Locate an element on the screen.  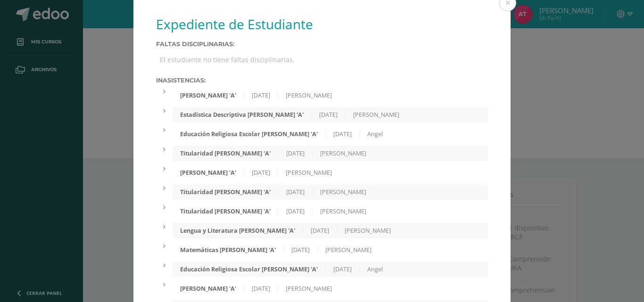
label: Inasistencias: is located at coordinates (322, 80).